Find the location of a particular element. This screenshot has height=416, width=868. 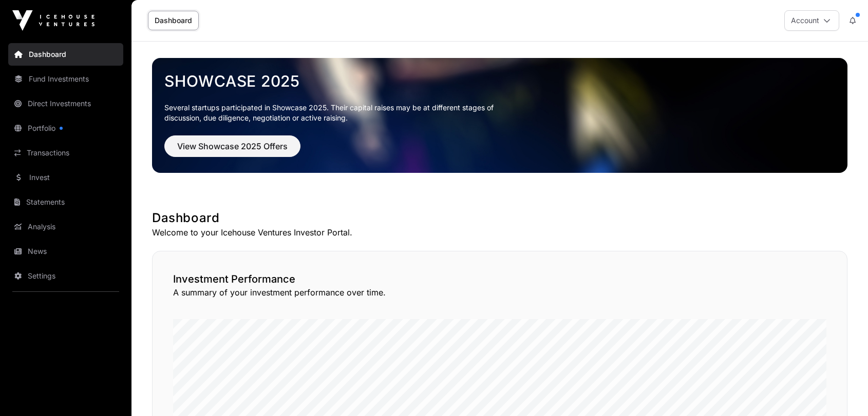

img: Icehouse Ventures Logo is located at coordinates (54, 20).